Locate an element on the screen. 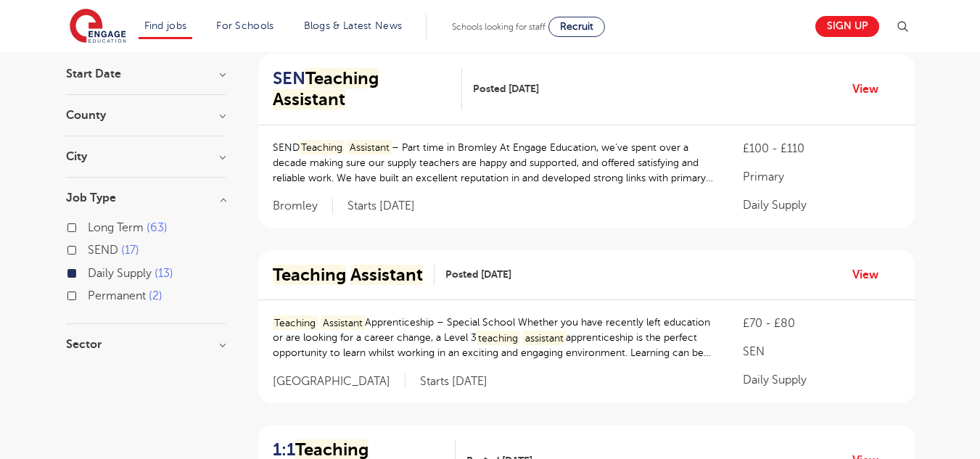 The image size is (980, 459). span: Long Term is located at coordinates (115, 228).